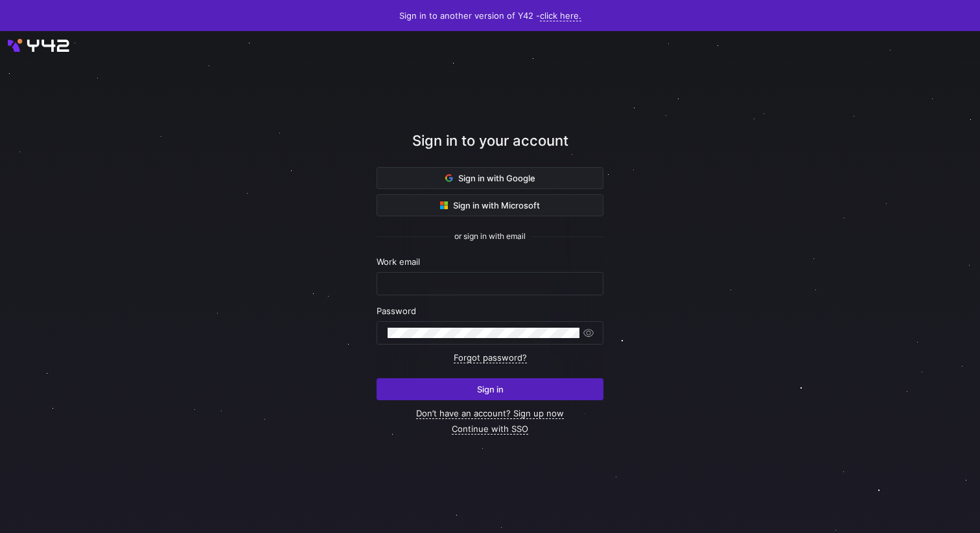 Image resolution: width=980 pixels, height=533 pixels. Describe the element at coordinates (490, 205) in the screenshot. I see `button: Sign in with Microsoft` at that location.